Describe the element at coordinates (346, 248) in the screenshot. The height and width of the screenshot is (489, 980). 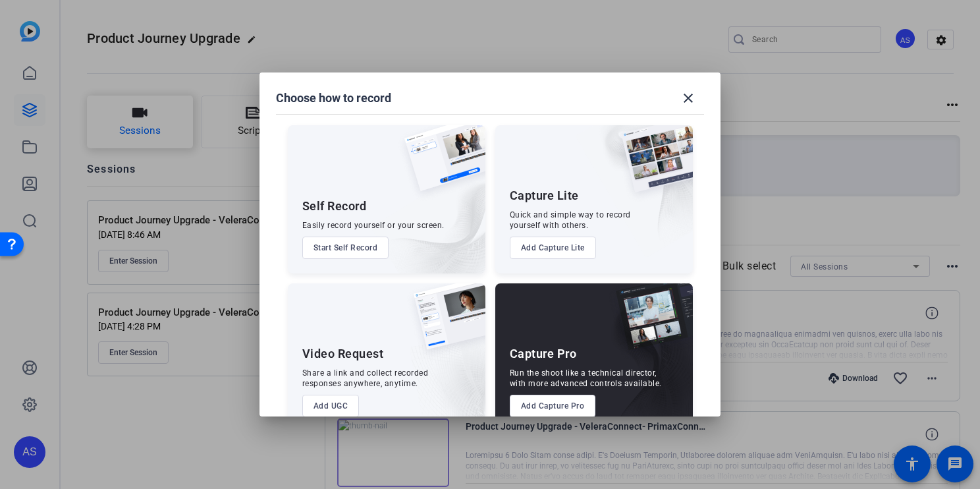
I see `button: Start Self Record` at that location.